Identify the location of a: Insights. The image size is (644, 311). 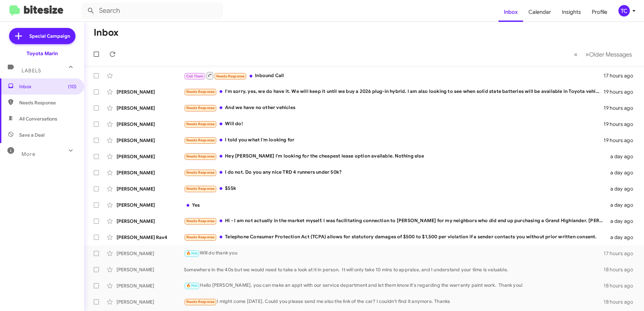
(571, 12).